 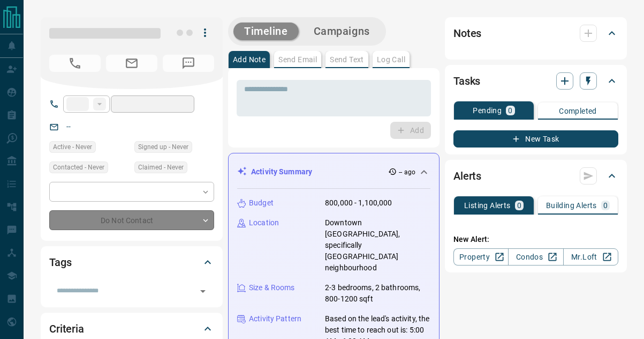 I want to click on p: -- ago, so click(x=407, y=172).